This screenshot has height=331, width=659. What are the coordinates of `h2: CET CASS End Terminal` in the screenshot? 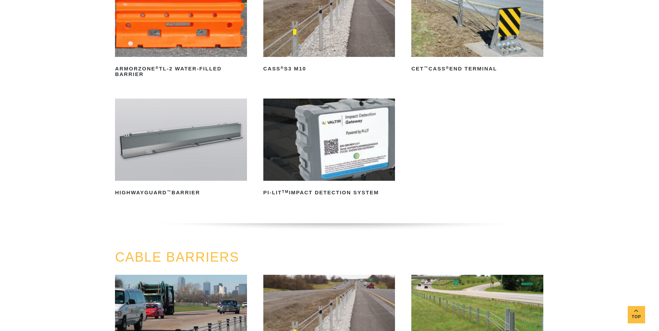 It's located at (477, 69).